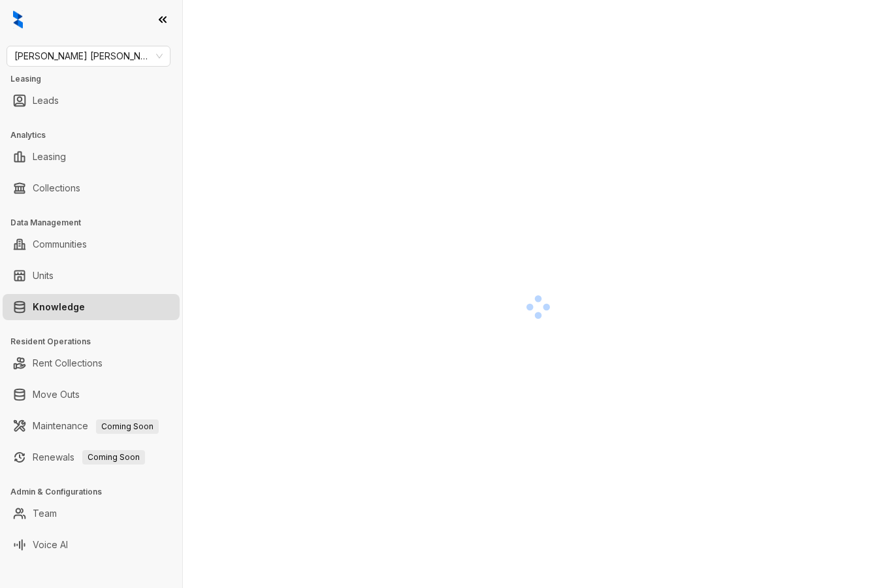 The width and height of the screenshot is (870, 588). Describe the element at coordinates (50, 545) in the screenshot. I see `a: Voice AI` at that location.